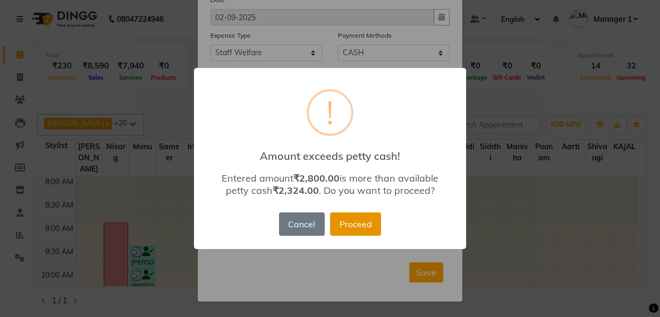  Describe the element at coordinates (316, 178) in the screenshot. I see `b: ₹2,800.00` at that location.